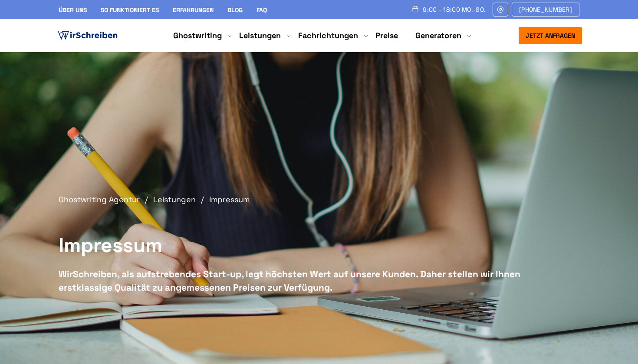  I want to click on h1: Impressum, so click(299, 246).